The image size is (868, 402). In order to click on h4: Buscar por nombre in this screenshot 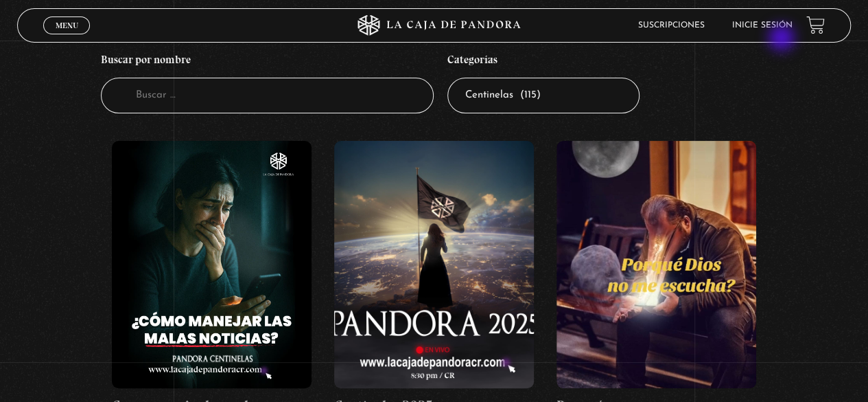, I will do `click(267, 62)`.